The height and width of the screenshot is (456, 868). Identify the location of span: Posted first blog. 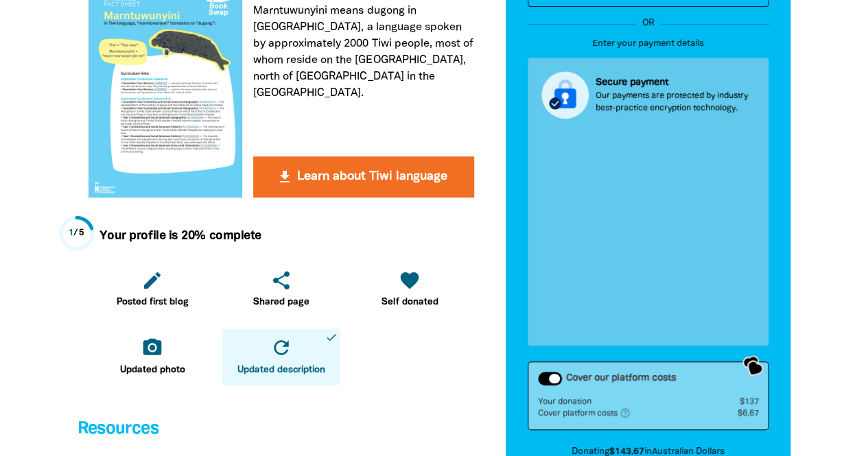
(152, 302).